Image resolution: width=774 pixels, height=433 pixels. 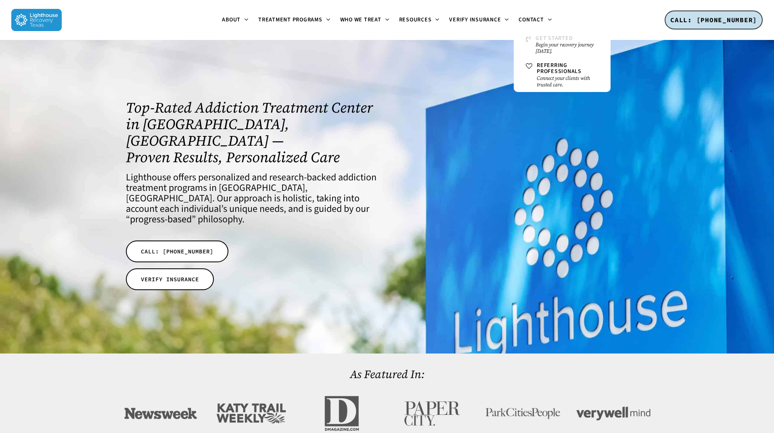 What do you see at coordinates (559, 68) in the screenshot?
I see `span: Referring Professionals` at bounding box center [559, 68].